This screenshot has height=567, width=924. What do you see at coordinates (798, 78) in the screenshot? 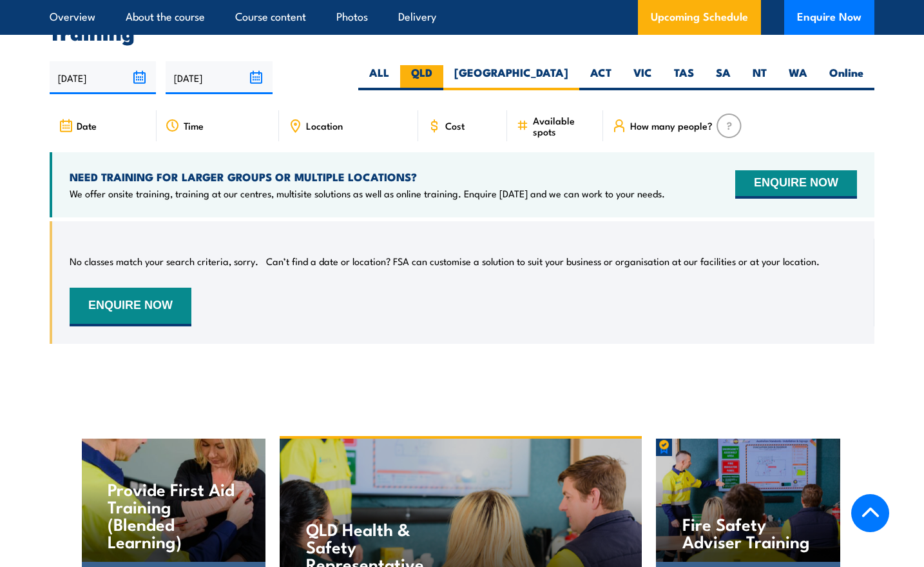
I see `label: WA` at bounding box center [798, 78].